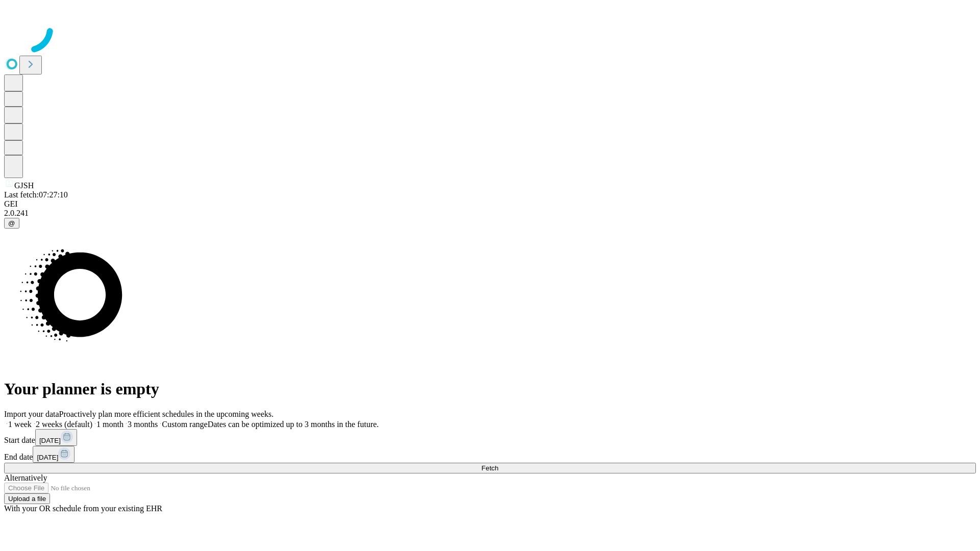 This screenshot has height=551, width=980. What do you see at coordinates (166, 414) in the screenshot?
I see `span: Proactively plan more efficient schedules in the upcoming weeks.` at bounding box center [166, 414].